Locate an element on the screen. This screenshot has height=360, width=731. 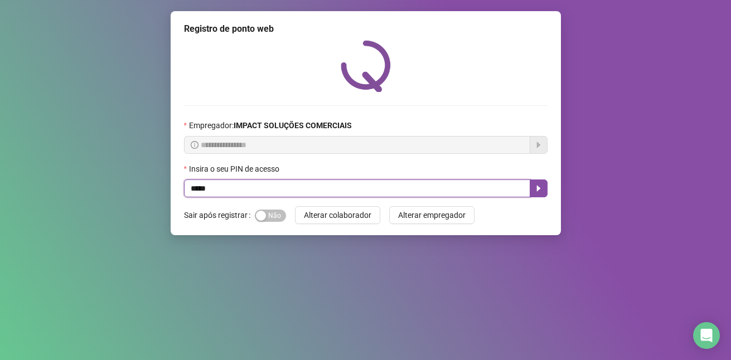
button: Alterar colaborador is located at coordinates (337, 215).